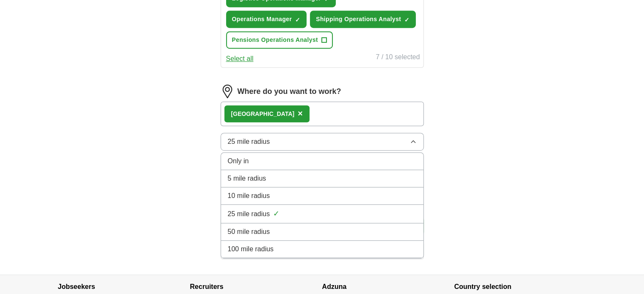 This screenshot has width=644, height=294. I want to click on button: Operations Manager✓, so click(266, 19).